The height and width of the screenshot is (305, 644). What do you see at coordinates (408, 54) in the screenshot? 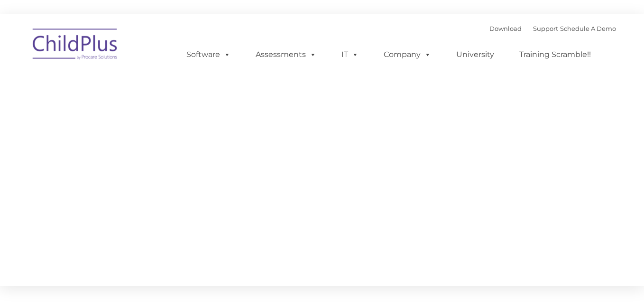
I see `a: Company` at bounding box center [408, 54].